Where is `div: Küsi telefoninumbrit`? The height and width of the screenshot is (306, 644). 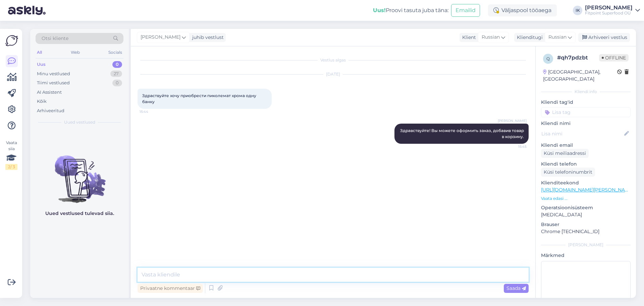
div: Küsi telefoninumbrit is located at coordinates (568, 172).